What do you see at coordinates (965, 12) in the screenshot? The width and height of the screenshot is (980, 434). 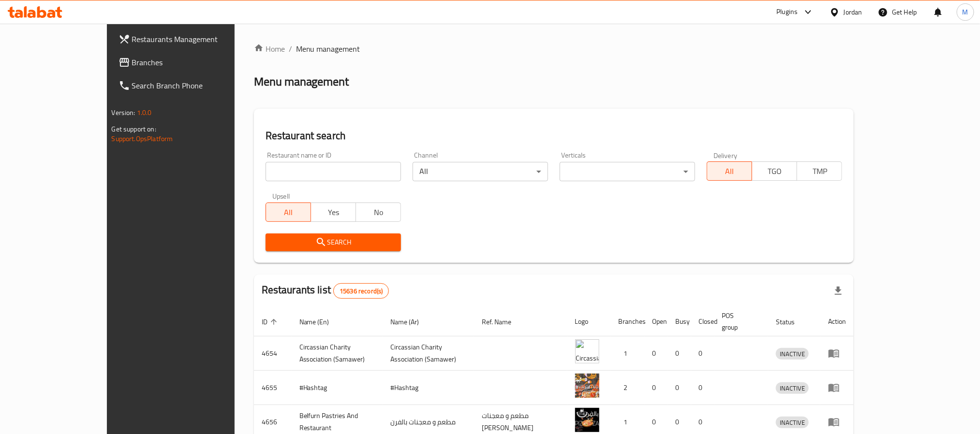 I see `span: M` at bounding box center [965, 12].